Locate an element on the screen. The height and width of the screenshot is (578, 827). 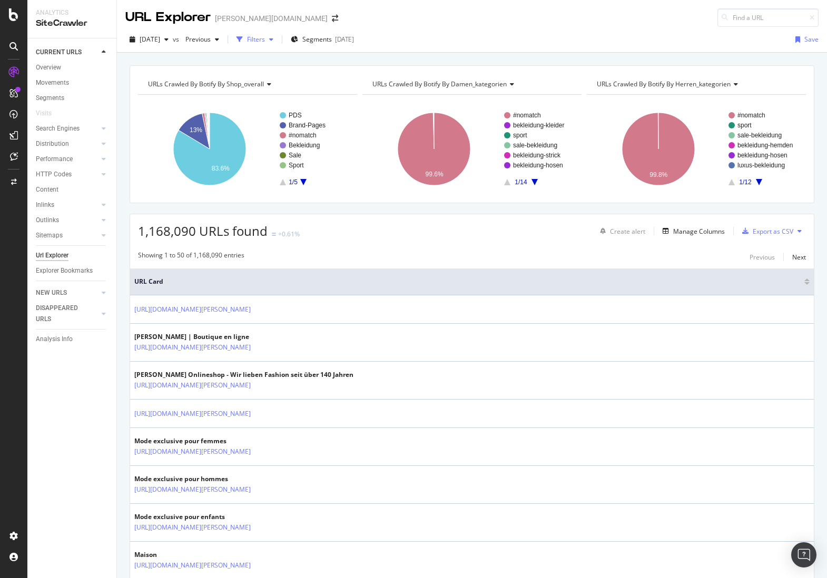
div: Overview is located at coordinates (48, 67).